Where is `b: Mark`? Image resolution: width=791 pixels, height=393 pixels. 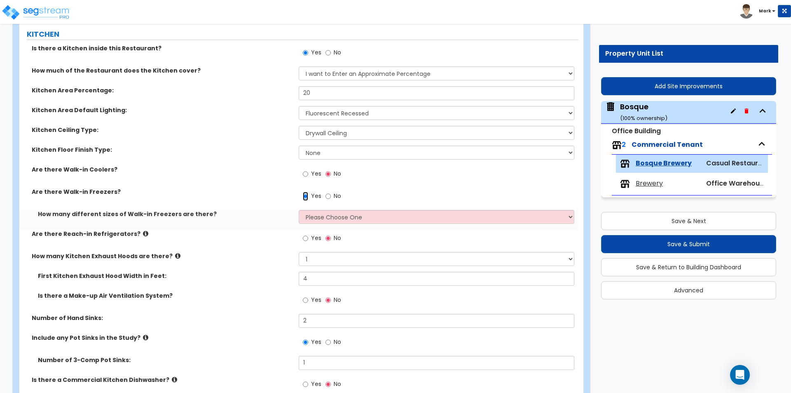
b: Mark is located at coordinates (765, 11).